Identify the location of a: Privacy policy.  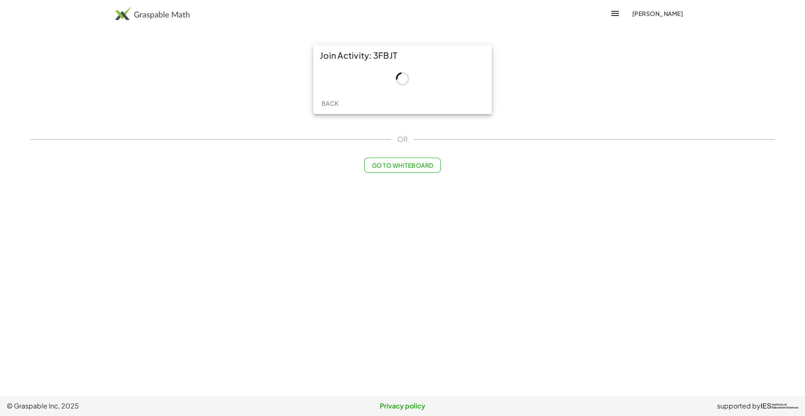
(402, 406).